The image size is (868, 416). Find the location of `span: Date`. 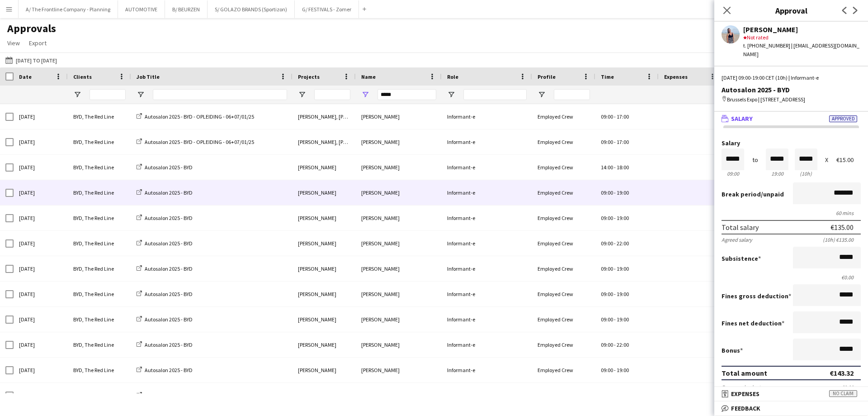

span: Date is located at coordinates (25, 76).